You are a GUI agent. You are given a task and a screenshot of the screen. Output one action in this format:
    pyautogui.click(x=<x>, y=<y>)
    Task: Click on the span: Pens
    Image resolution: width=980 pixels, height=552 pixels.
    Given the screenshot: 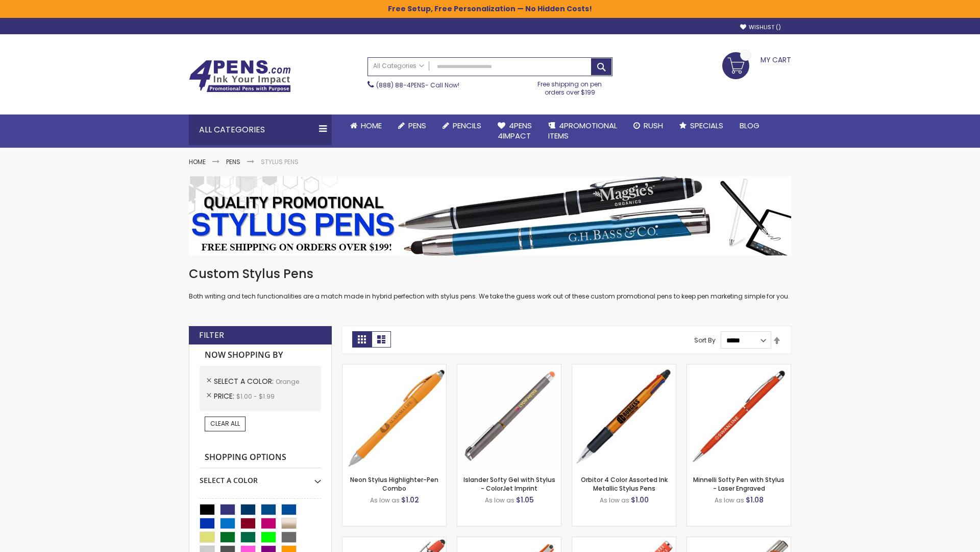 What is the action you would take?
    pyautogui.click(x=417, y=126)
    